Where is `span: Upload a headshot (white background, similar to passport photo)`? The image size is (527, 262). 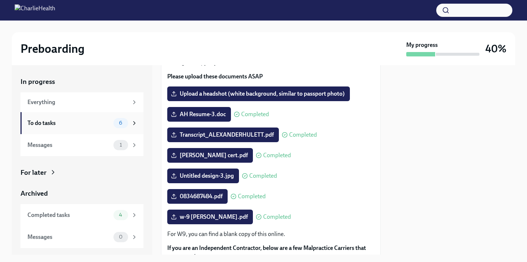
span: Upload a headshot (white background, similar to passport photo) is located at coordinates (259, 94).